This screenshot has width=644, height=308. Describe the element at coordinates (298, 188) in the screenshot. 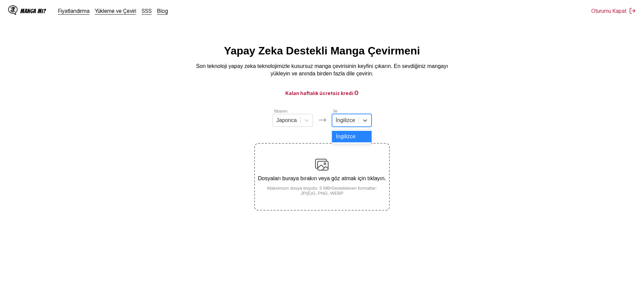

I see `font: Maksimum dosya boyutu: 5 MB` at that location.